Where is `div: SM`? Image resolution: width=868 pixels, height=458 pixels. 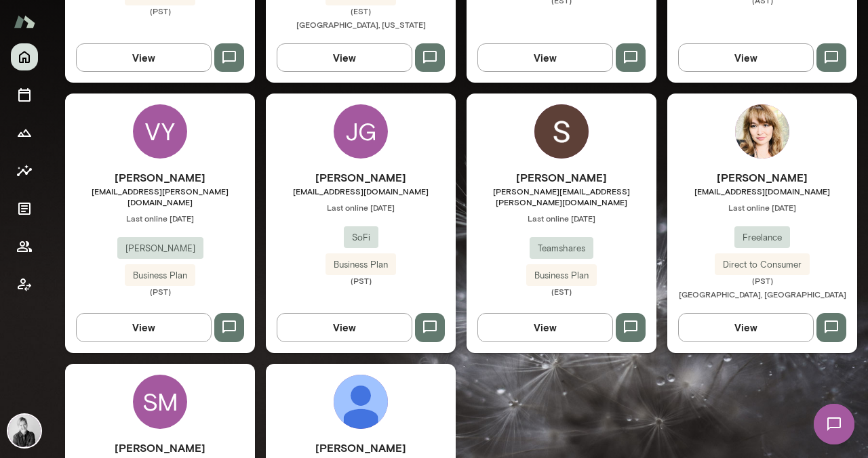 div: SM is located at coordinates (160, 402).